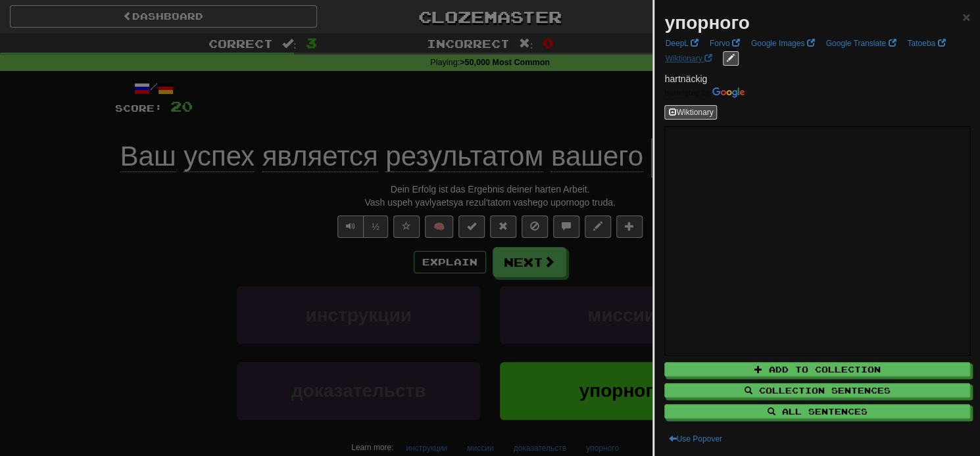 The width and height of the screenshot is (980, 456). What do you see at coordinates (731, 59) in the screenshot?
I see `button: edit links` at bounding box center [731, 59].